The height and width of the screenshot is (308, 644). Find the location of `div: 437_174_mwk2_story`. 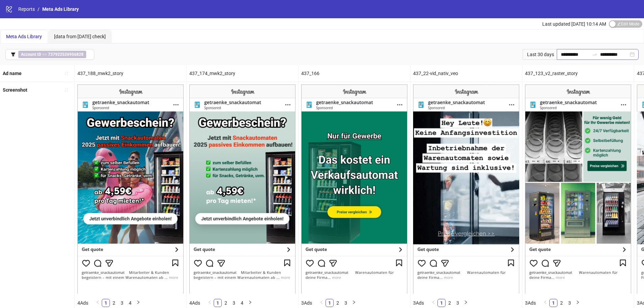

div: 437_174_mwk2_story is located at coordinates (242, 73).